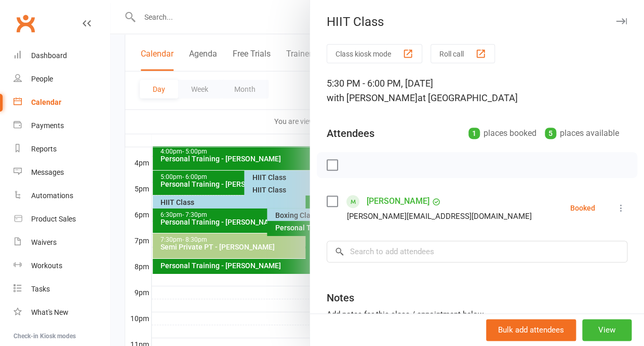 This screenshot has width=644, height=346. What do you see at coordinates (61, 102) in the screenshot?
I see `a: Calendar` at bounding box center [61, 102].